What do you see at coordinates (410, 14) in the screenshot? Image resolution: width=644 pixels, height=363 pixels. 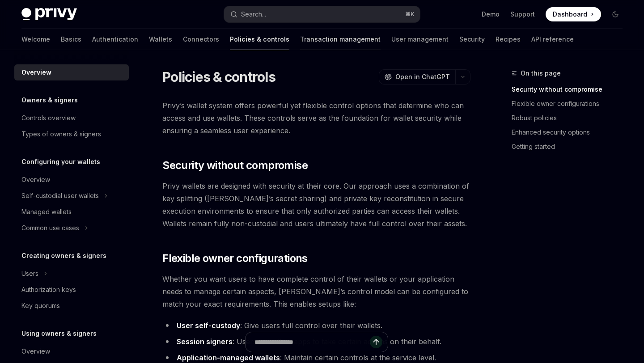 I see `span: ⌘ K` at bounding box center [410, 14].